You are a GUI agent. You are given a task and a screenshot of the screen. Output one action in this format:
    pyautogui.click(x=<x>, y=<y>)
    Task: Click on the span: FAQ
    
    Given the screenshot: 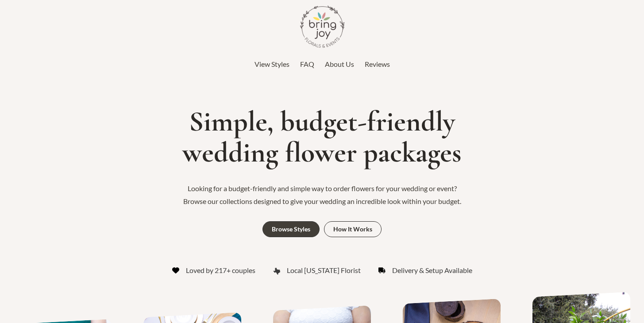 What is the action you would take?
    pyautogui.click(x=307, y=64)
    